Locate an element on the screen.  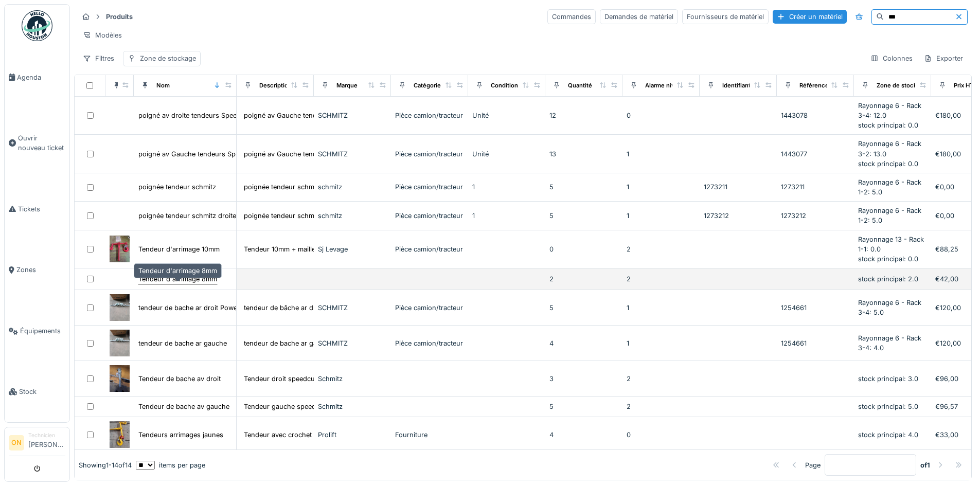
div: tendeur de bache ar droit Powercurtain is located at coordinates (200, 308).